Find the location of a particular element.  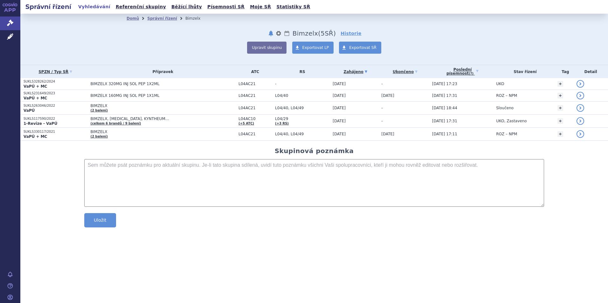

a: Exportovat LP is located at coordinates (313, 48).